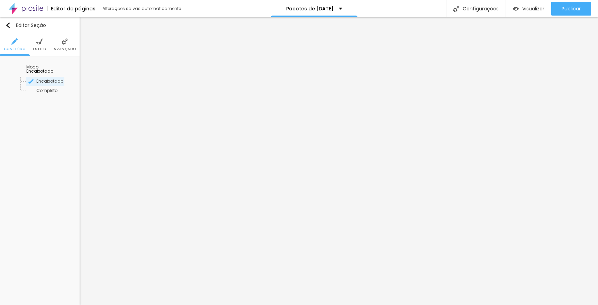  What do you see at coordinates (533, 9) in the screenshot?
I see `span: Visualizar` at bounding box center [533, 9].